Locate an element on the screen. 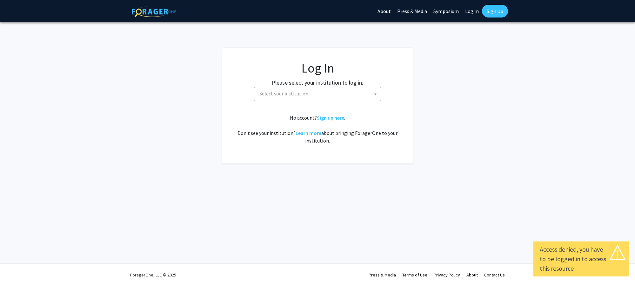 Image resolution: width=635 pixels, height=286 pixels. a: Terms of Use is located at coordinates (415, 274).